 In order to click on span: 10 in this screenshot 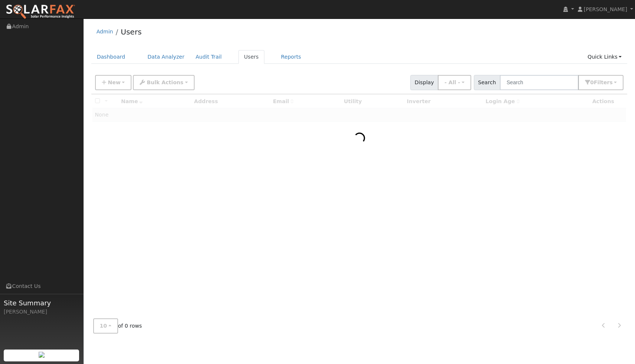, I will do `click(103, 326)`.